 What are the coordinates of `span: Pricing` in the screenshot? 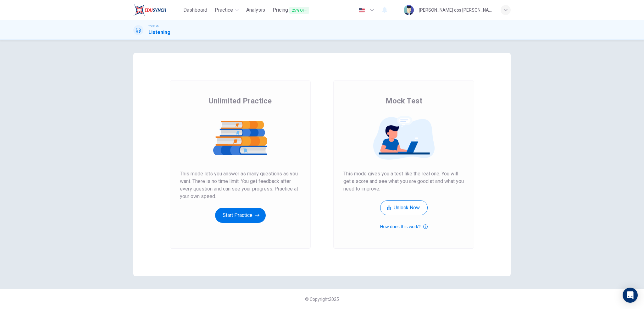 It's located at (291, 10).